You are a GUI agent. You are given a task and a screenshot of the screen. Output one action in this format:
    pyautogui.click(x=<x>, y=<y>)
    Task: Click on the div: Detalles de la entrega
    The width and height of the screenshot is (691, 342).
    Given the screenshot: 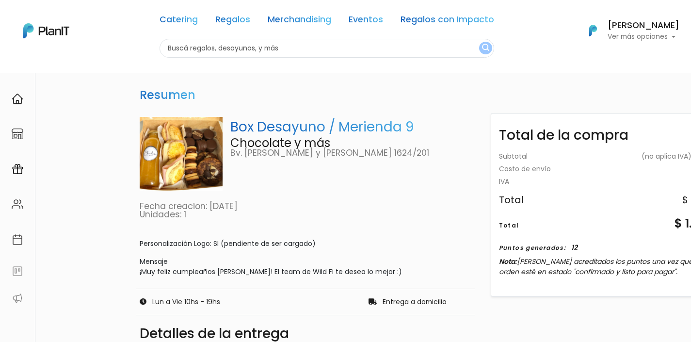 What is the action you would take?
    pyautogui.click(x=305, y=333)
    